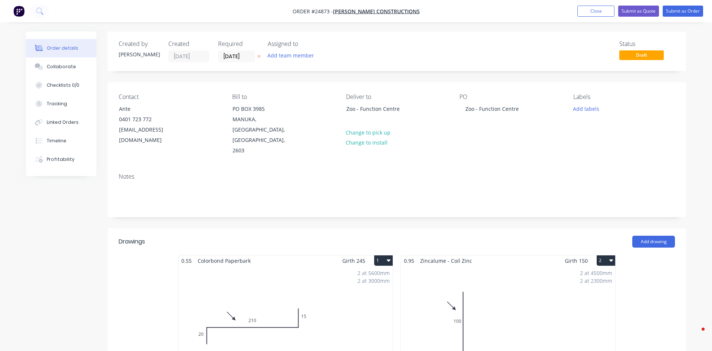 This screenshot has width=712, height=351. I want to click on div: Ante, so click(150, 109).